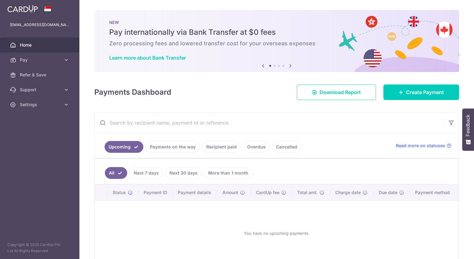 The width and height of the screenshot is (474, 259). I want to click on a: More than 1 month, so click(228, 173).